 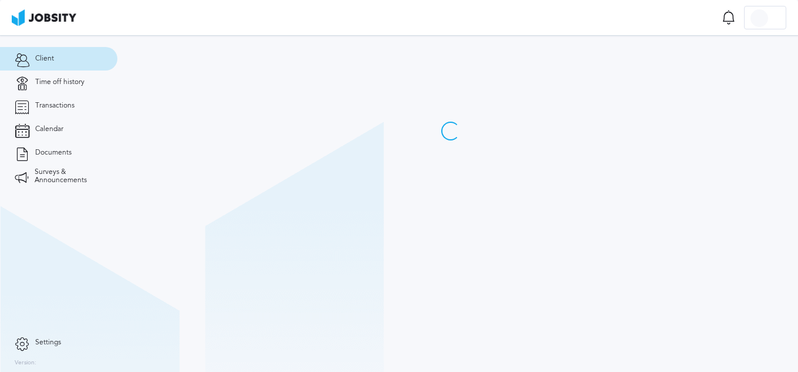 What do you see at coordinates (44, 18) in the screenshot?
I see `img: ab4bad089aa723f57921c736e9817d99.png` at bounding box center [44, 18].